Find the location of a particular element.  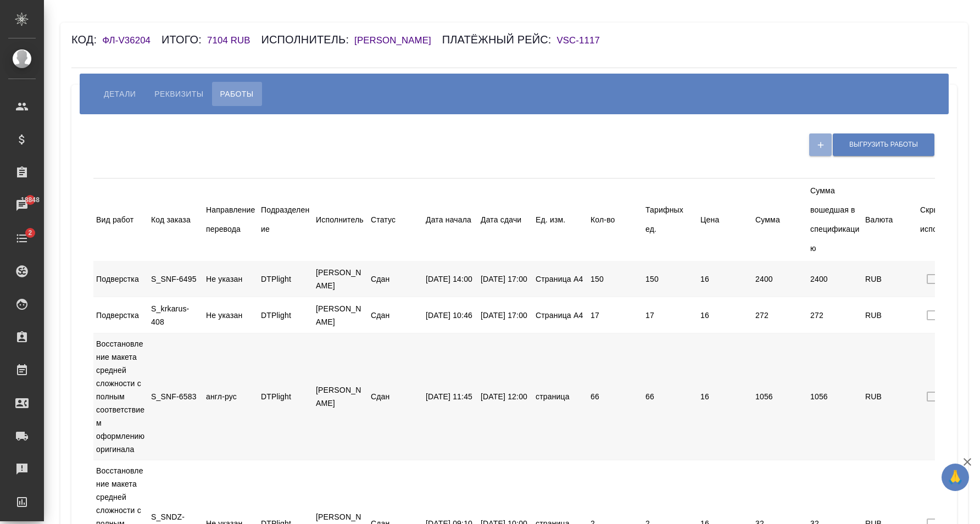

a: 2 is located at coordinates (22, 238).